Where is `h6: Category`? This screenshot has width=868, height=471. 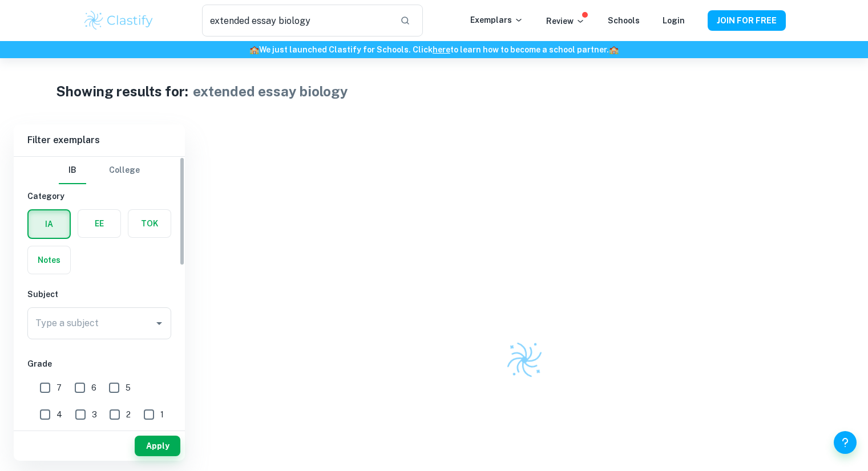 h6: Category is located at coordinates (99, 197).